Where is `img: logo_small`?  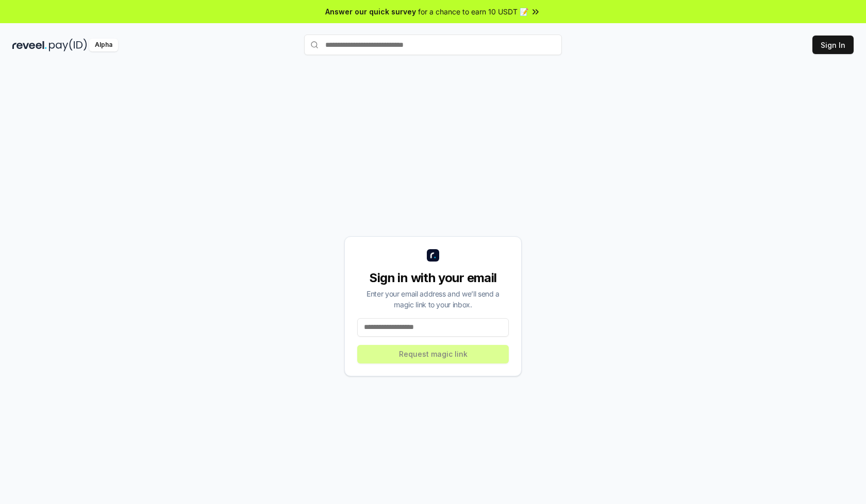 img: logo_small is located at coordinates (433, 255).